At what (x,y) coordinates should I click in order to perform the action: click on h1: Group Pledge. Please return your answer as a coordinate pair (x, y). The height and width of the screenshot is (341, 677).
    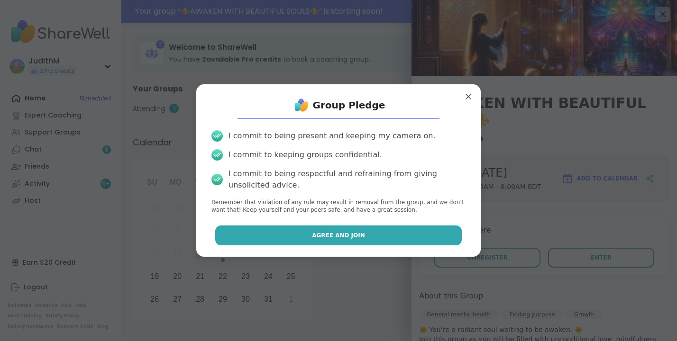
    Looking at the image, I should click on (349, 105).